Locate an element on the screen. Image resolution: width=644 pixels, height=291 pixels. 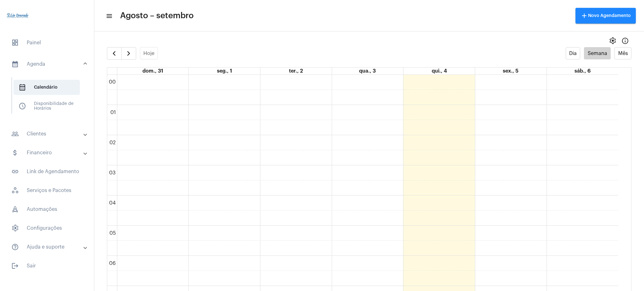
mat-expansion-panel-header: sidenav iconFinanceiro is located at coordinates (49, 153).